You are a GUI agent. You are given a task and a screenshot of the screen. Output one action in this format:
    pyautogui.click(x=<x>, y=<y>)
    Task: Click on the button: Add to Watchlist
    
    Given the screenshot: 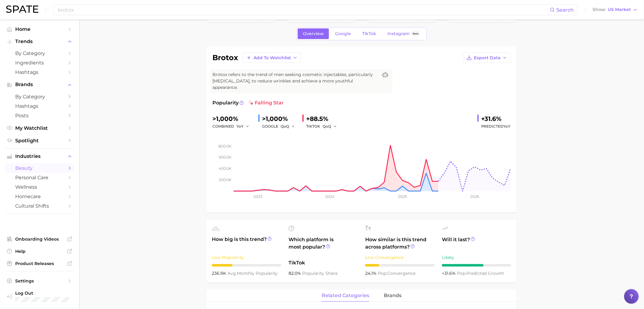 What is the action you would take?
    pyautogui.click(x=272, y=57)
    